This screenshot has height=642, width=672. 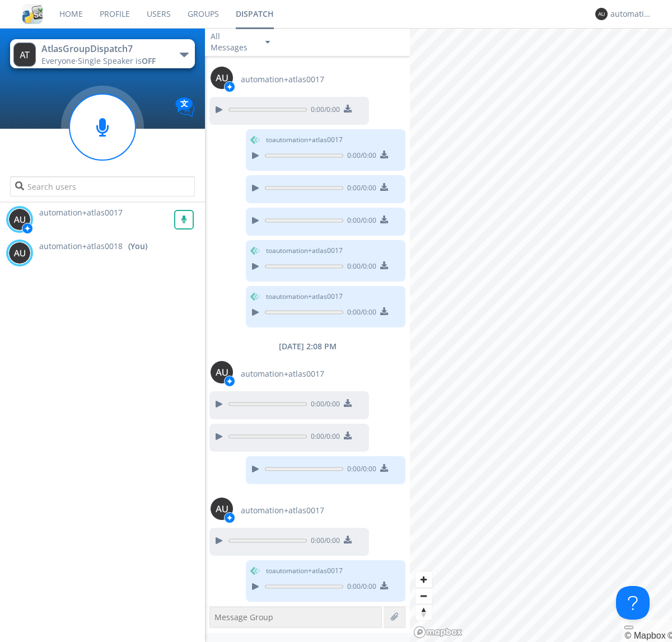 What do you see at coordinates (80, 247) in the screenshot?
I see `span: automation+atlas0018` at bounding box center [80, 247].